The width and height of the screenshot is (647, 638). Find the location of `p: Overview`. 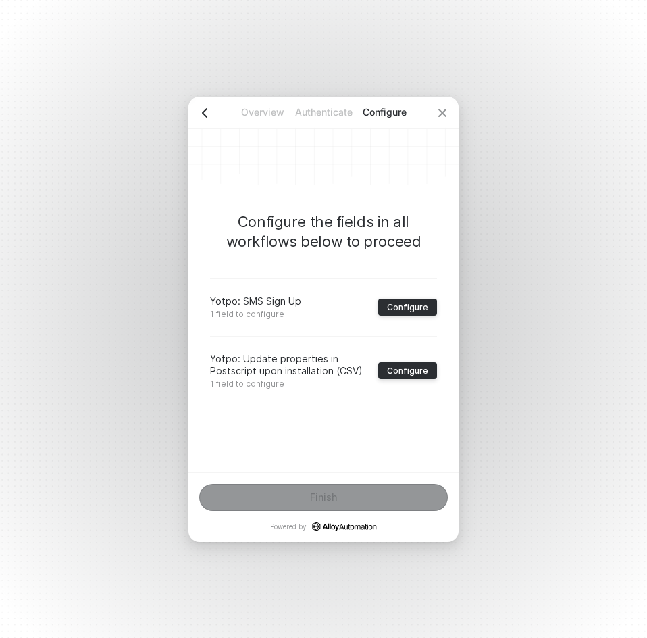

p: Overview is located at coordinates (263, 112).